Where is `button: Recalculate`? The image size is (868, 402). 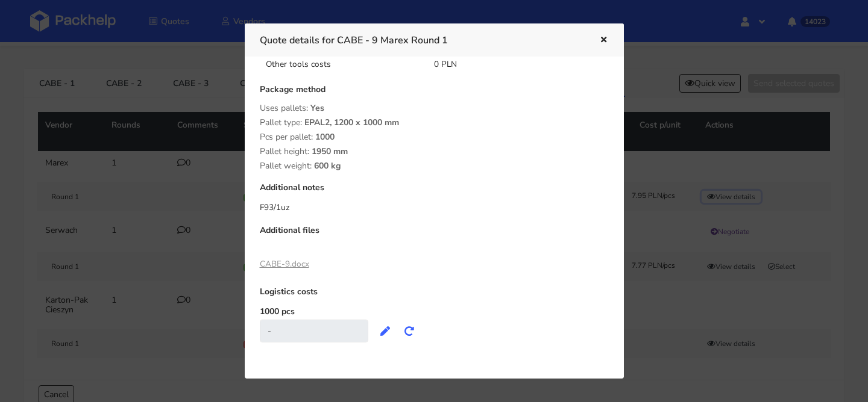 button: Recalculate is located at coordinates (409, 331).